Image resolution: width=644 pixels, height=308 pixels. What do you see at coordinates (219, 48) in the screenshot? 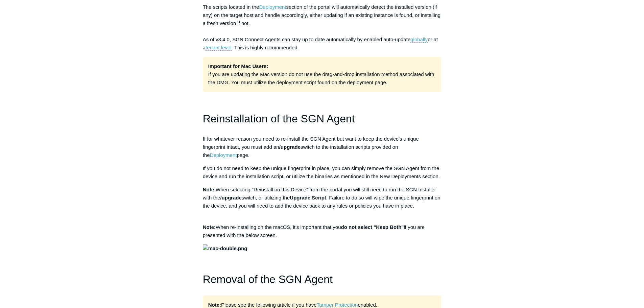
I see `a: tenant level` at bounding box center [219, 48].